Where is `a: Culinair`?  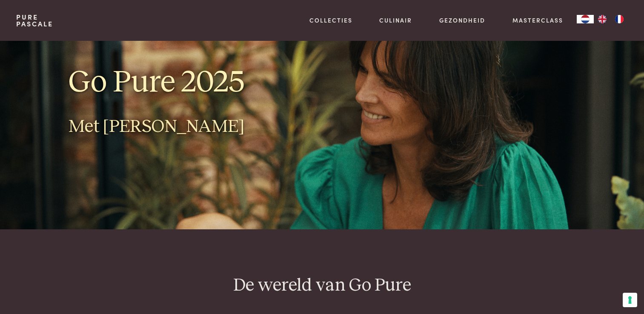
a: Culinair is located at coordinates (396, 20).